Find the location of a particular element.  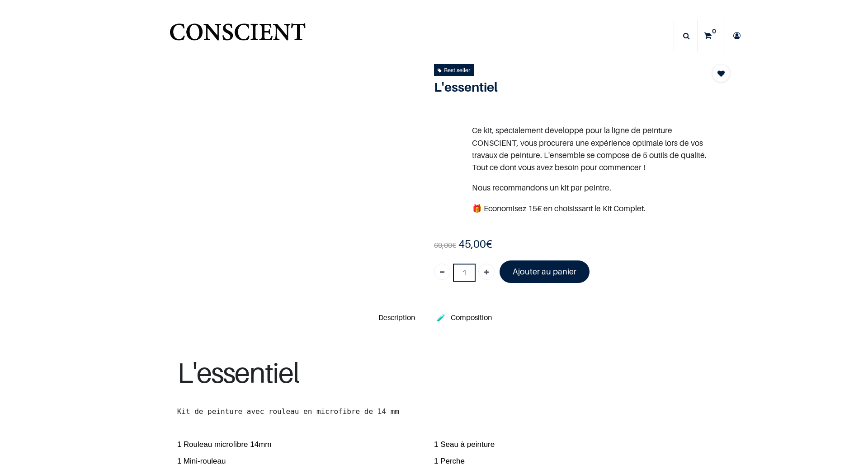

a: Ajouter is located at coordinates (487, 272).